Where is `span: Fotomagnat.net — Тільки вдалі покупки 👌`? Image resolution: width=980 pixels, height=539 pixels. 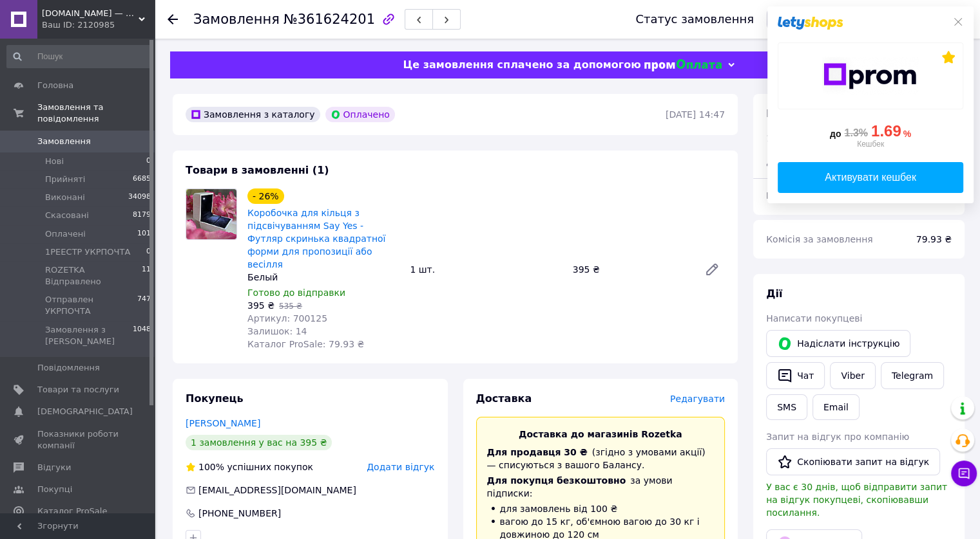
span: Fotomagnat.net — Тільки вдалі покупки 👌 is located at coordinates (90, 14).